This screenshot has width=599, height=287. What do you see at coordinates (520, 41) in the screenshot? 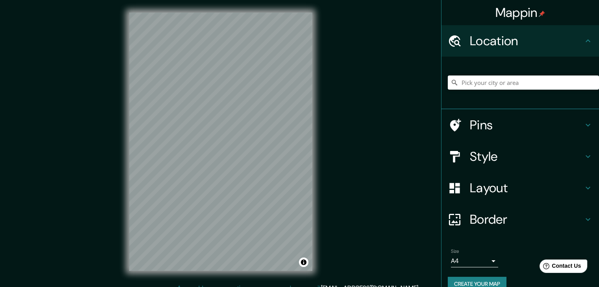
I see `div: Location` at bounding box center [520, 41].